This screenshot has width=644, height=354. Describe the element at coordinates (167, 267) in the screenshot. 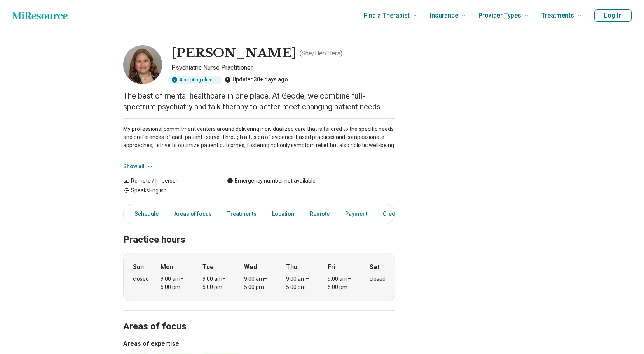

I see `strong: Mon` at that location.